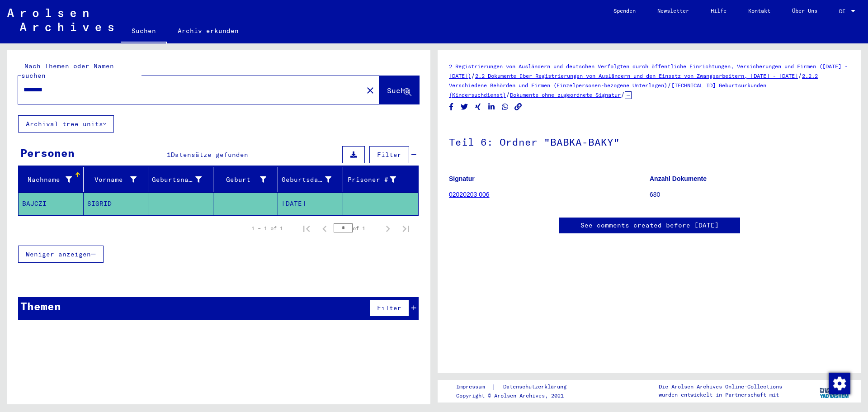  What do you see at coordinates (517, 395) in the screenshot?
I see `p: Copyright © Arolsen Archives, 2021` at bounding box center [517, 395].